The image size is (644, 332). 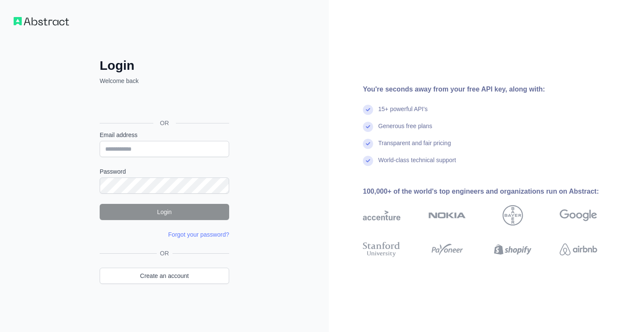 What do you see at coordinates (513, 215) in the screenshot?
I see `img: bayer` at bounding box center [513, 215].